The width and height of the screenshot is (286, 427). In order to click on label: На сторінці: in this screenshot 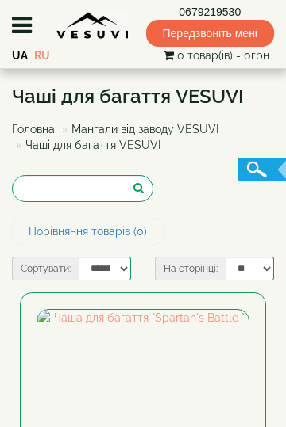, I will do `click(190, 269)`.